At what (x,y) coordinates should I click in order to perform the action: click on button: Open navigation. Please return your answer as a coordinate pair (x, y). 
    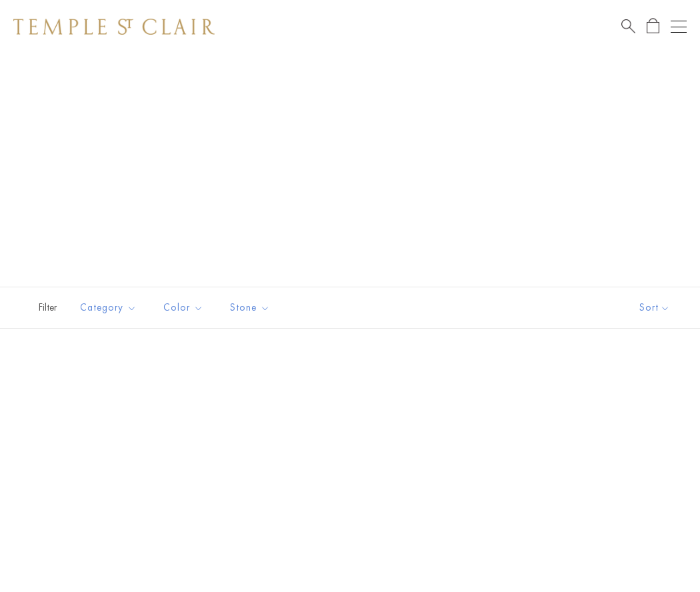
    Looking at the image, I should click on (678, 27).